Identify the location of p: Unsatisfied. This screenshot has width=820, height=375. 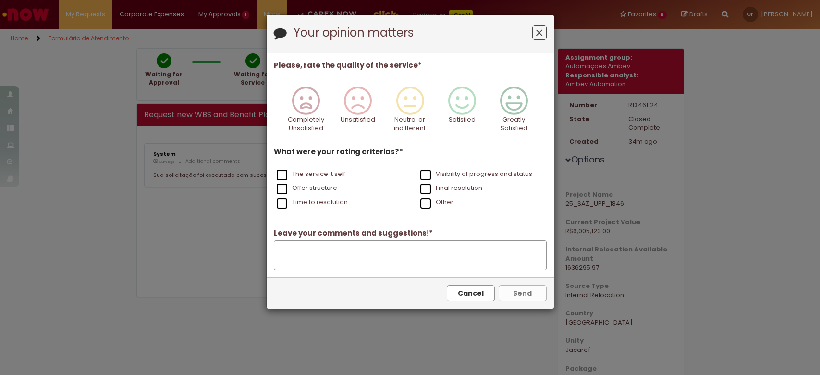
(358, 120).